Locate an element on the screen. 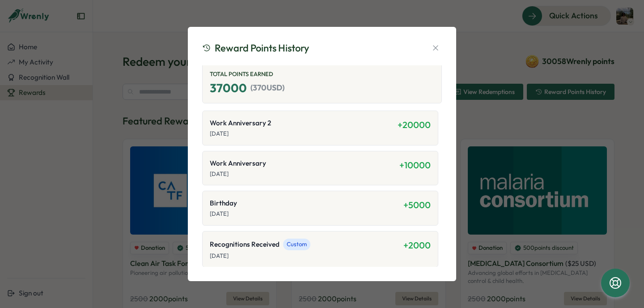 The height and width of the screenshot is (308, 644). span: Recognitions Received is located at coordinates (245, 244).